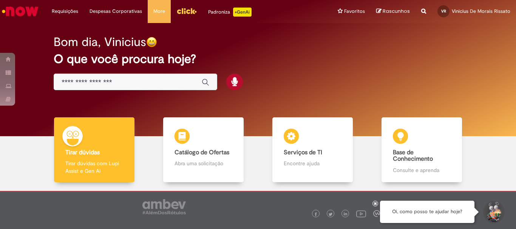  Describe the element at coordinates (258, 59) in the screenshot. I see `h2: O que você procura hoje?` at that location.